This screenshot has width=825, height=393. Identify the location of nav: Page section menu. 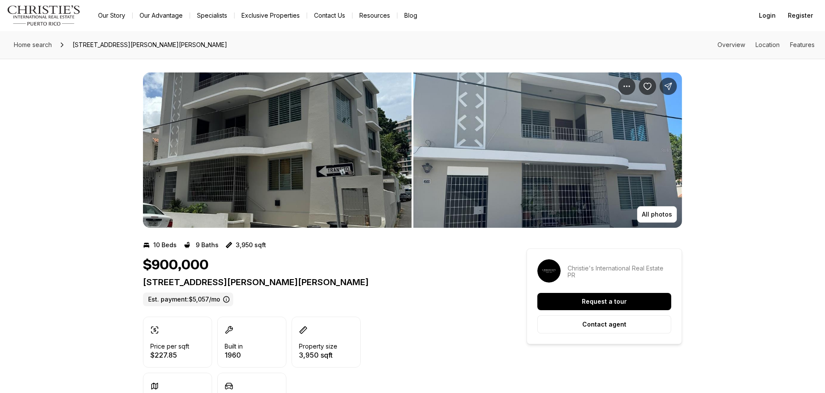
(765, 45).